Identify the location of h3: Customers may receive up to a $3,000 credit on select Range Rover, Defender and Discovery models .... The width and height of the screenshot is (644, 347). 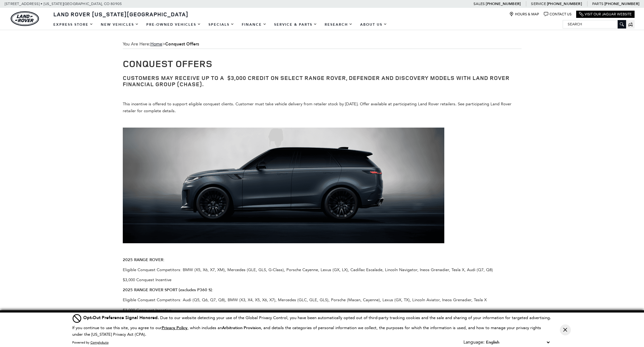
(322, 81).